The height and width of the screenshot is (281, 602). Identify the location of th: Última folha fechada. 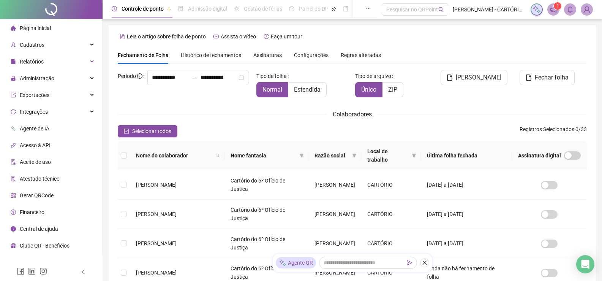
(466, 155).